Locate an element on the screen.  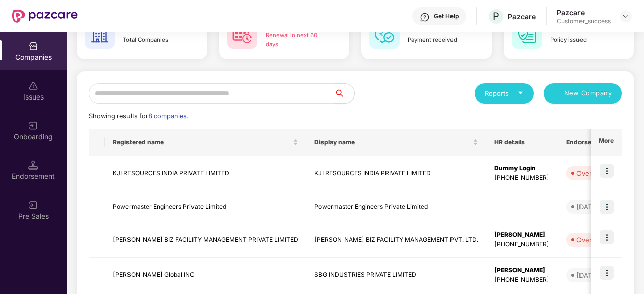
div: Overdue - 91d is located at coordinates (600, 173).